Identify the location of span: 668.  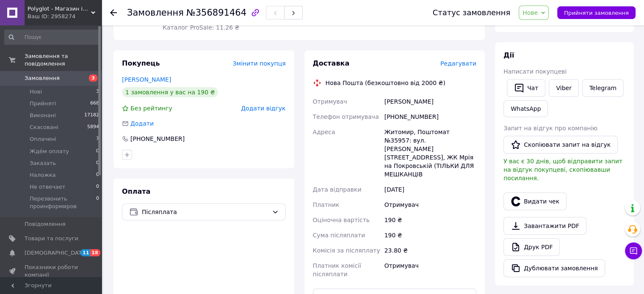
(94, 104).